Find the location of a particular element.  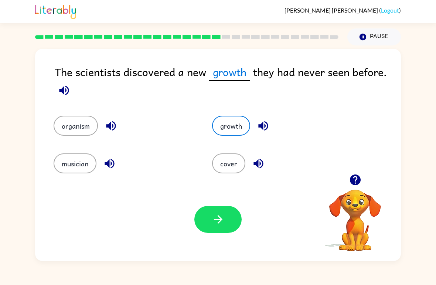

a: Logout is located at coordinates (390, 10).